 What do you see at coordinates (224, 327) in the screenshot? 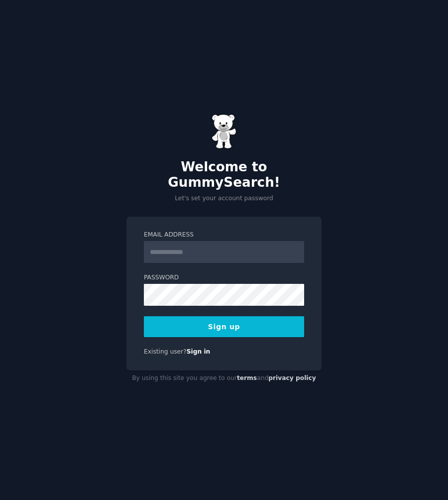
I see `button: Sign up` at bounding box center [224, 327].